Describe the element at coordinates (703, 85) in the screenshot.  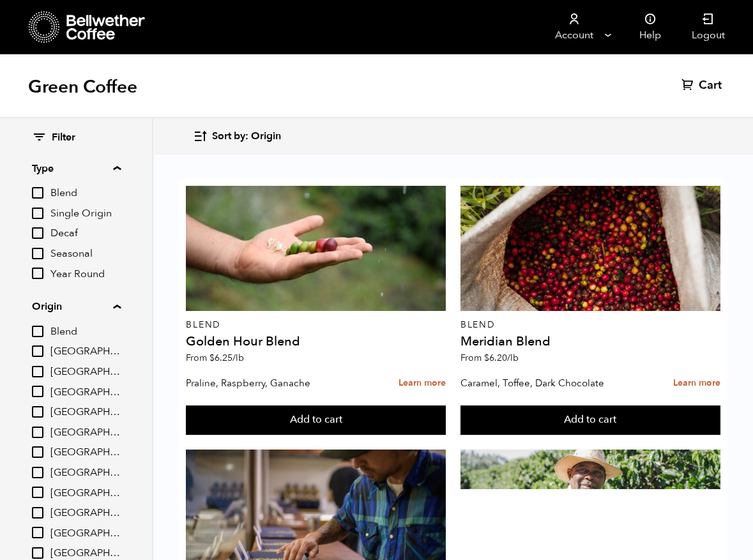
I see `a: Cart` at that location.